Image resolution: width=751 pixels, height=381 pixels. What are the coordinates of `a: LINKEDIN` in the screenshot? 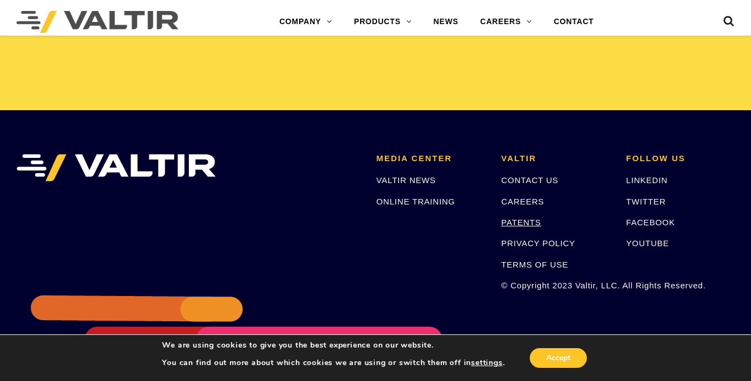 It's located at (647, 180).